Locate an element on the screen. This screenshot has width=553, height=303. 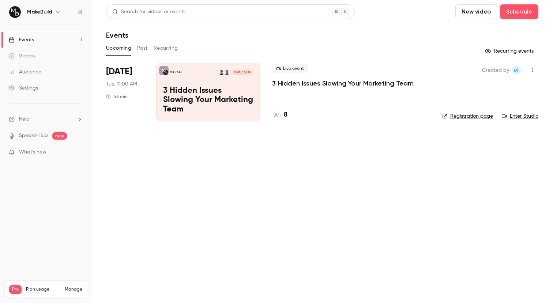
button: Past is located at coordinates (142, 48).